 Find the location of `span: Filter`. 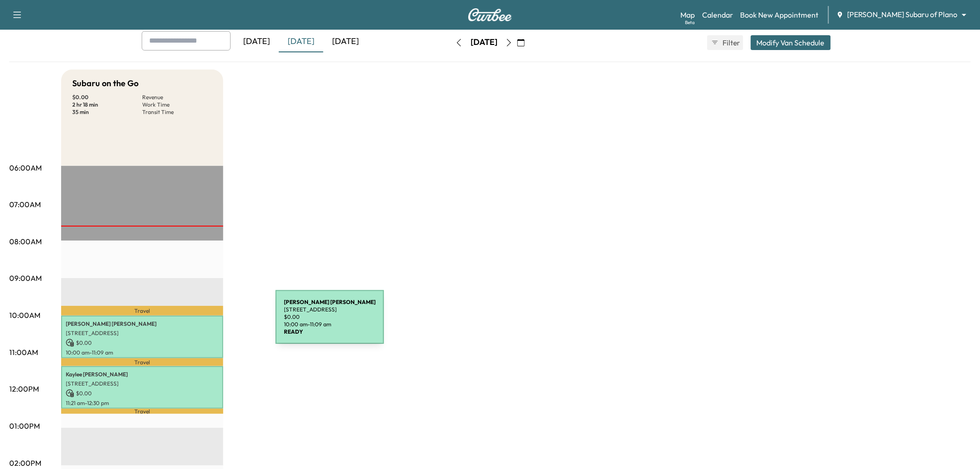

span: Filter is located at coordinates (731, 43).